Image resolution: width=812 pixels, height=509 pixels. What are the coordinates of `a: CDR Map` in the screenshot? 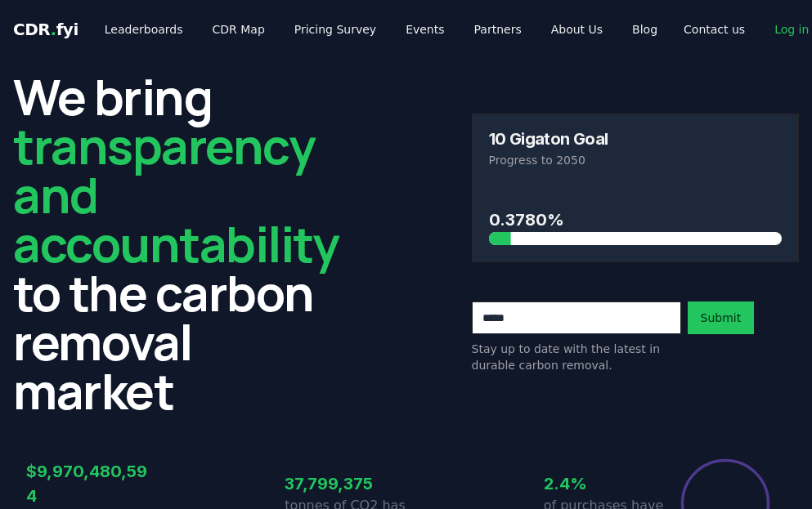 It's located at (238, 29).